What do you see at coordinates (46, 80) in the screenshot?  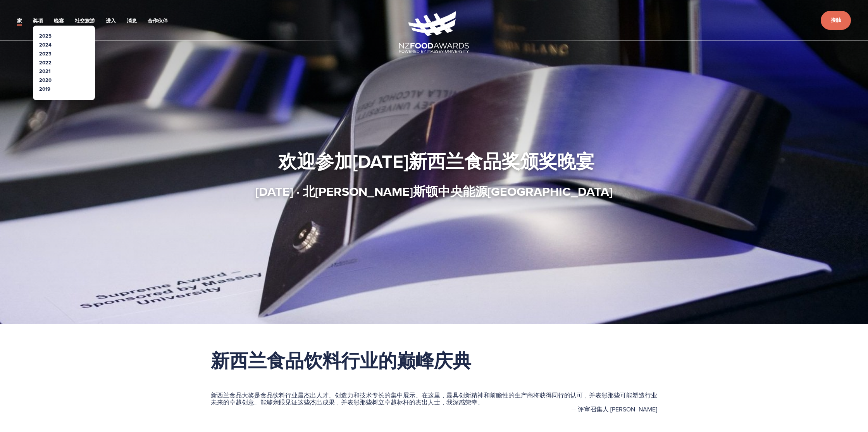 I see `font: 2020` at bounding box center [46, 80].